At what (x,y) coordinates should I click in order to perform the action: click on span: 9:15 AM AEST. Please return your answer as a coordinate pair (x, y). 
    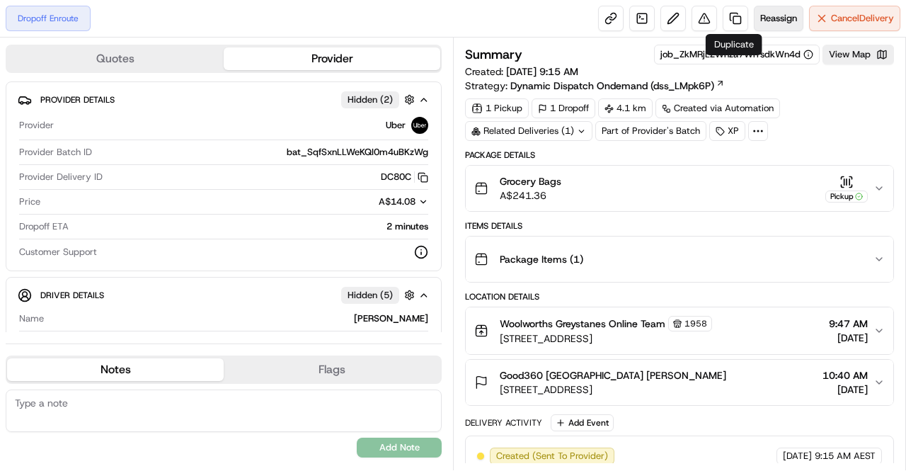
    Looking at the image, I should click on (845, 456).